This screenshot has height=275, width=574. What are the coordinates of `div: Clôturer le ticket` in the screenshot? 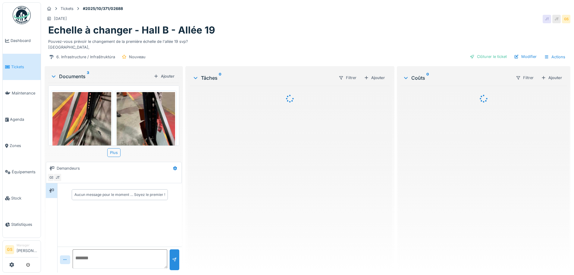 It's located at (488, 56).